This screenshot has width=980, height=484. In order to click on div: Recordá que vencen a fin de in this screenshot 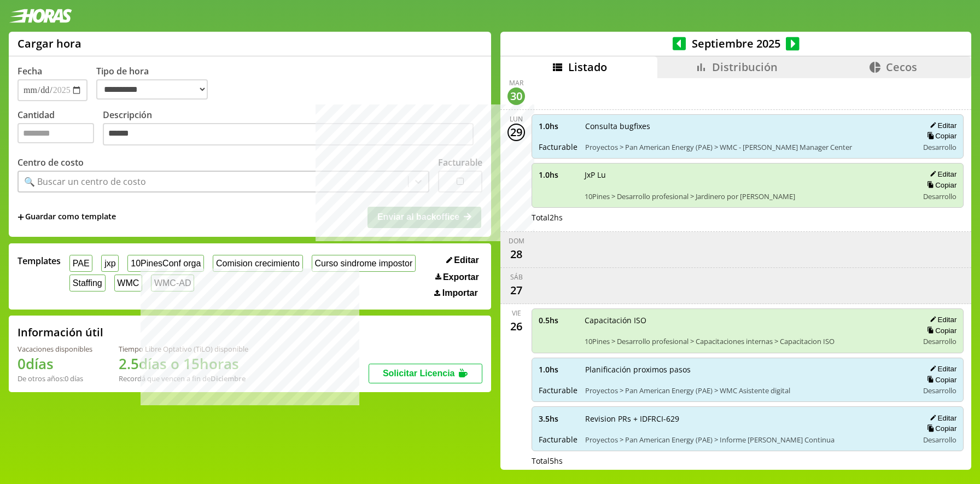, I will do `click(183, 379)`.